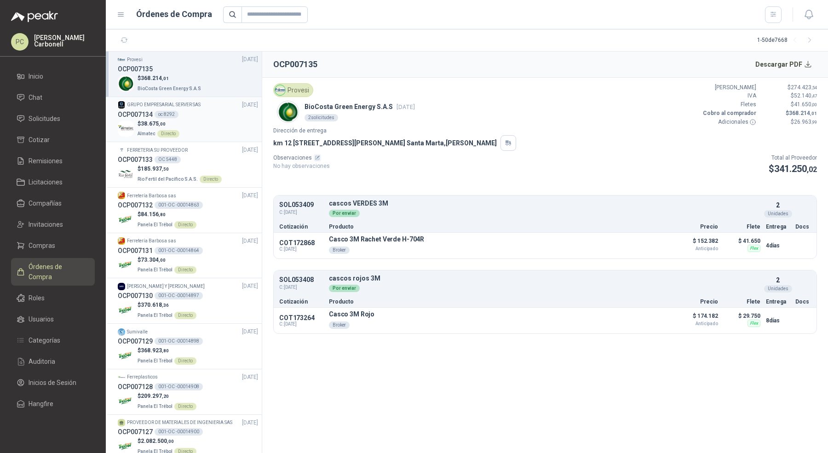 Image resolution: width=828 pixels, height=453 pixels. I want to click on span: Usuarios, so click(41, 319).